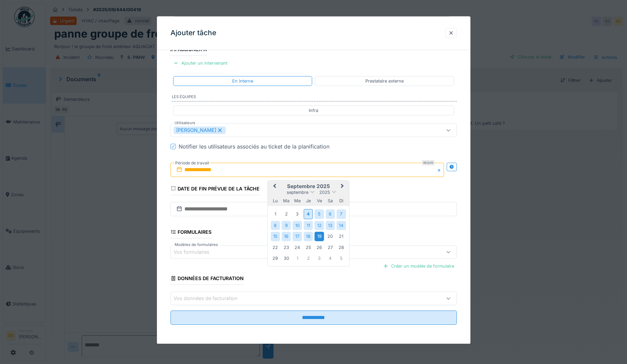  Describe the element at coordinates (308, 236) in the screenshot. I see `div: Choose jeudi 18 septembre 2025` at that location.